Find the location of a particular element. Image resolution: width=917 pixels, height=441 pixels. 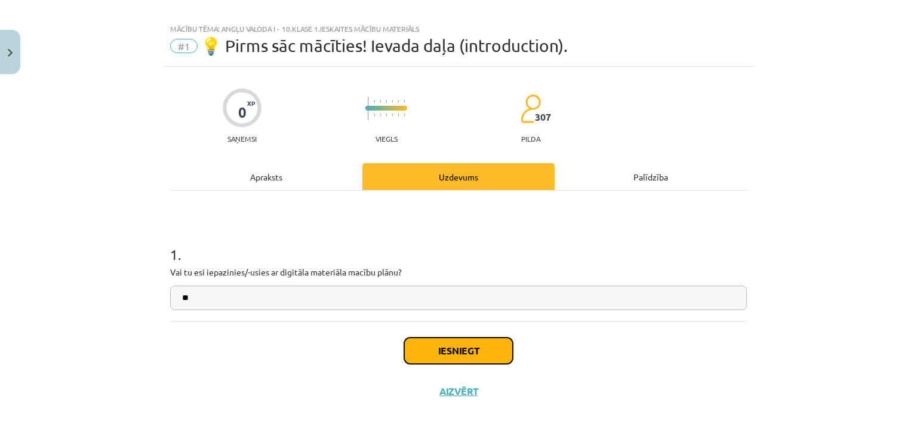

span: #1 is located at coordinates (184, 46).